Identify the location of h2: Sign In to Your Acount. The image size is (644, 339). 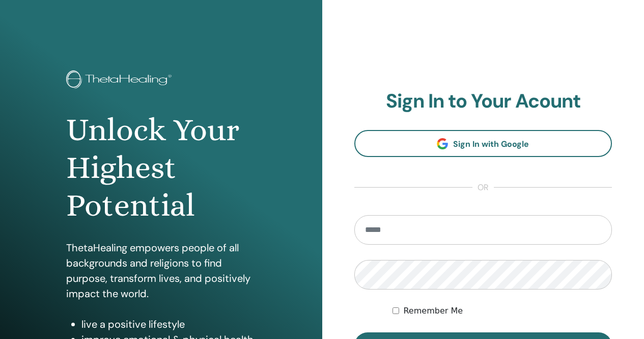
(483, 102).